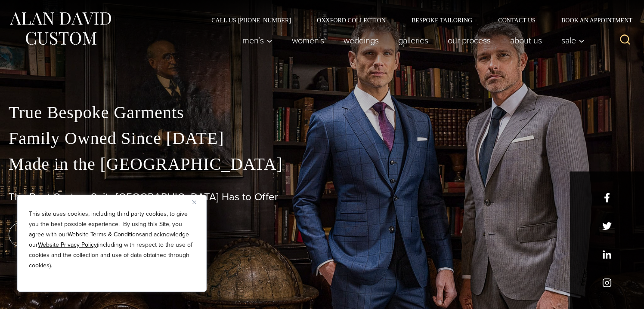 Image resolution: width=644 pixels, height=309 pixels. Describe the element at coordinates (411, 40) in the screenshot. I see `nav: Primary Navigation` at that location.